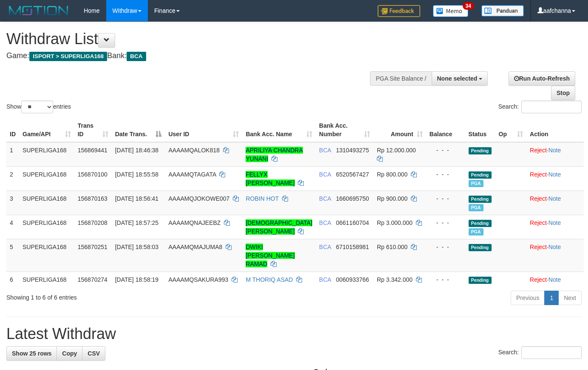  What do you see at coordinates (194, 150) in the screenshot?
I see `span: AAAAMQALOK818` at bounding box center [194, 150].